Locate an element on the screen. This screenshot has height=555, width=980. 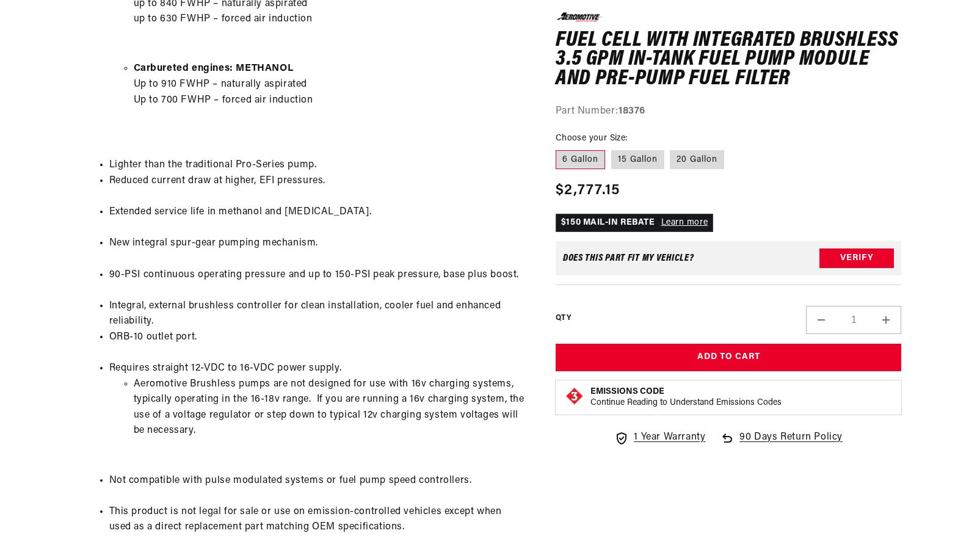
strong: Emissions Code is located at coordinates (627, 392).